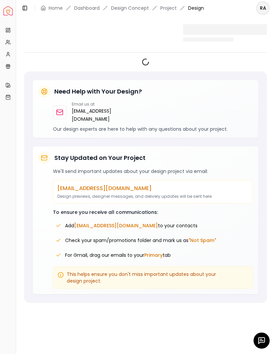 This screenshot has height=354, width=275. I want to click on h5: Need Help with Your Design?, so click(98, 92).